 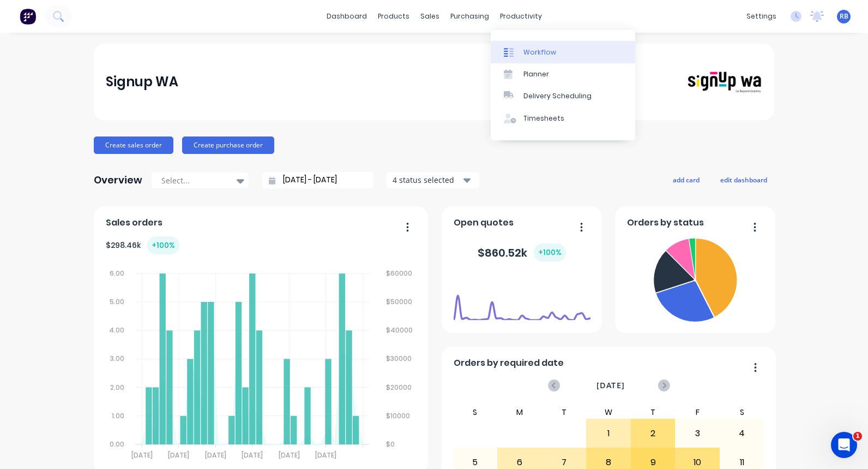 I want to click on div: 2, so click(x=653, y=433).